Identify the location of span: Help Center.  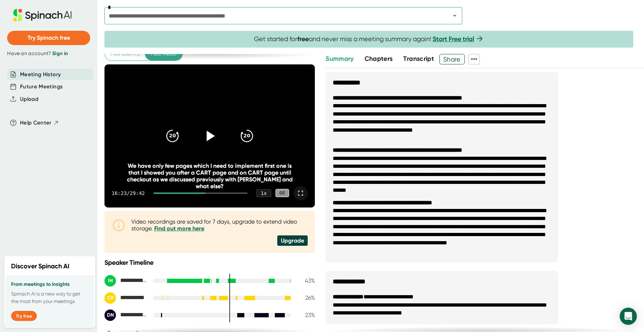
(36, 123).